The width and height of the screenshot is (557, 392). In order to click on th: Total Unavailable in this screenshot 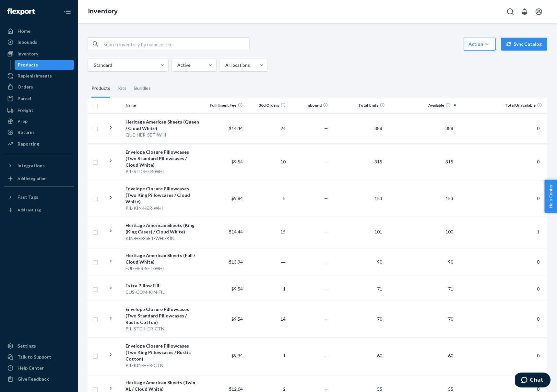, I will do `click(503, 106)`.